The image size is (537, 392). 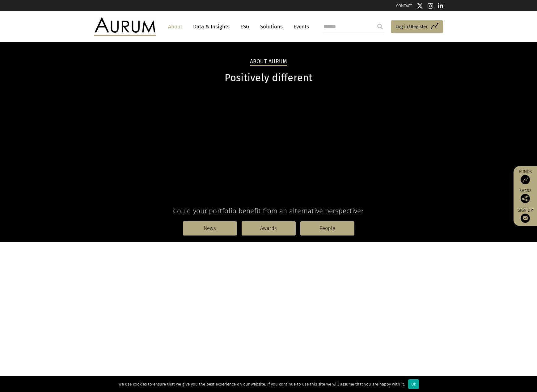 I want to click on img: Instagram icon, so click(x=431, y=6).